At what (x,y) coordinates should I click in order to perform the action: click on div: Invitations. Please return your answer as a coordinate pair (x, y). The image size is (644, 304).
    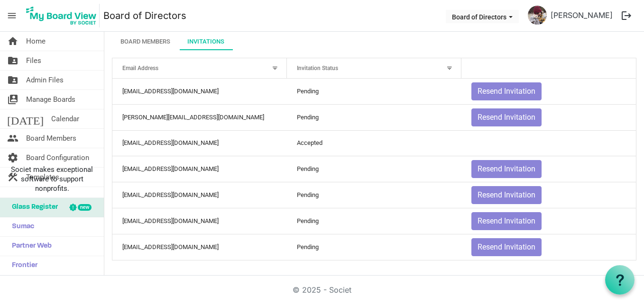
    Looking at the image, I should click on (206, 42).